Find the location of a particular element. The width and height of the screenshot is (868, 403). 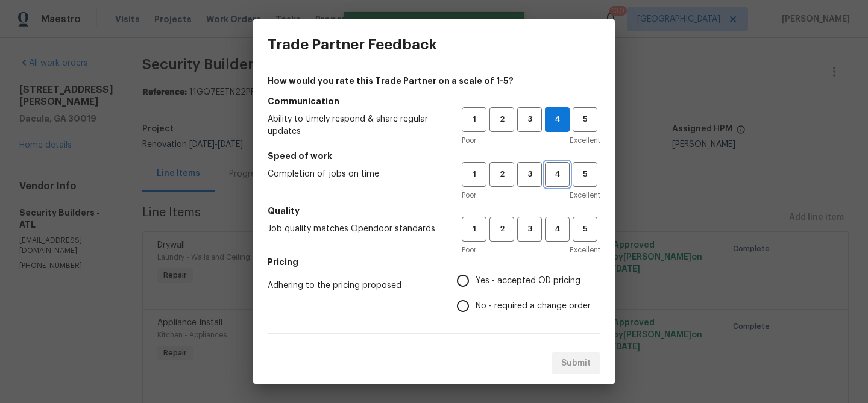

span: Adhering to the pricing proposed is located at coordinates (353, 286).